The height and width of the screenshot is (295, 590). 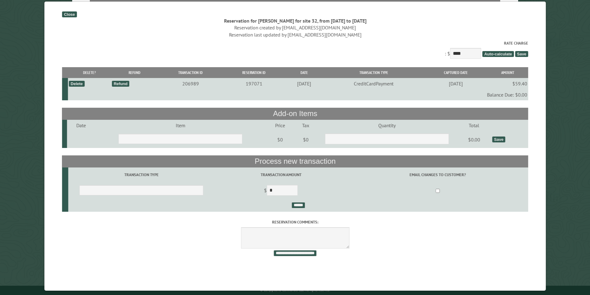 What do you see at coordinates (387, 125) in the screenshot?
I see `td: Quantity` at bounding box center [387, 125].